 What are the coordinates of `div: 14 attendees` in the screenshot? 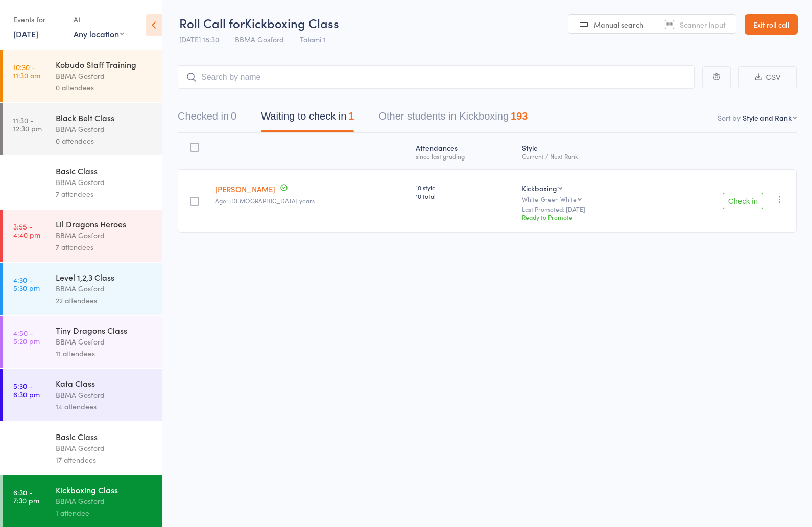 It's located at (104, 406).